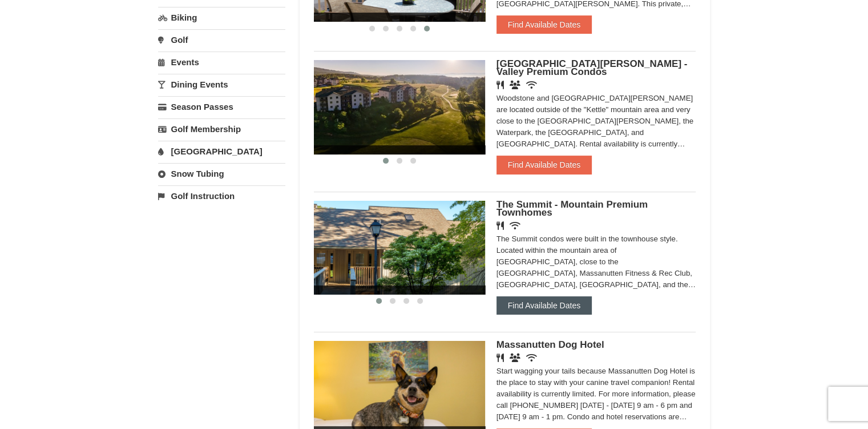 This screenshot has width=868, height=429. I want to click on div: Start wagging your tails because Massanutten Dog Hotel is the place to stay with your canine trav..., so click(596, 394).